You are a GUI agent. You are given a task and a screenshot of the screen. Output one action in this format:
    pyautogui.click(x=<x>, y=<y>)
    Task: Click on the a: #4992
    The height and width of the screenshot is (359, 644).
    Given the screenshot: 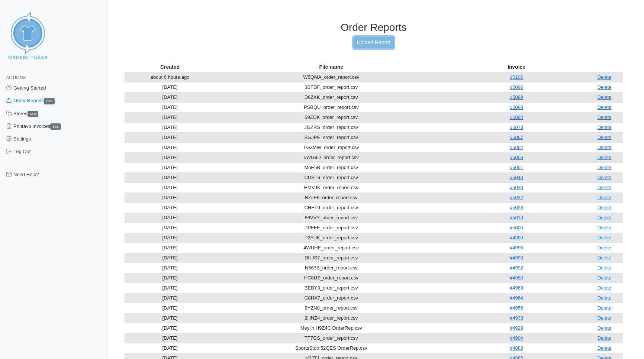 What is the action you would take?
    pyautogui.click(x=517, y=268)
    